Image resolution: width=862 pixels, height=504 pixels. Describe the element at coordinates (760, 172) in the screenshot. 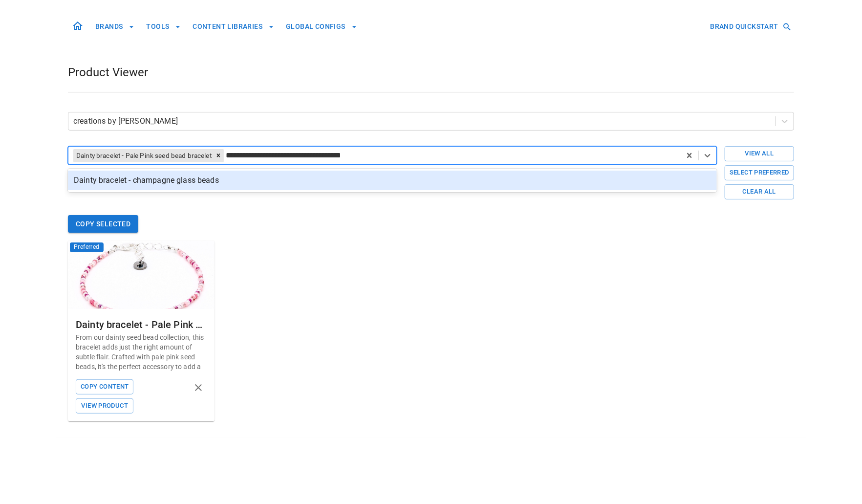

I see `button: Select Preferred` at that location.